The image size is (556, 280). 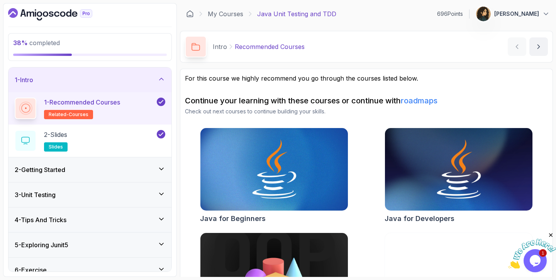 I want to click on h3: 3 - Unit Testing, so click(x=35, y=195).